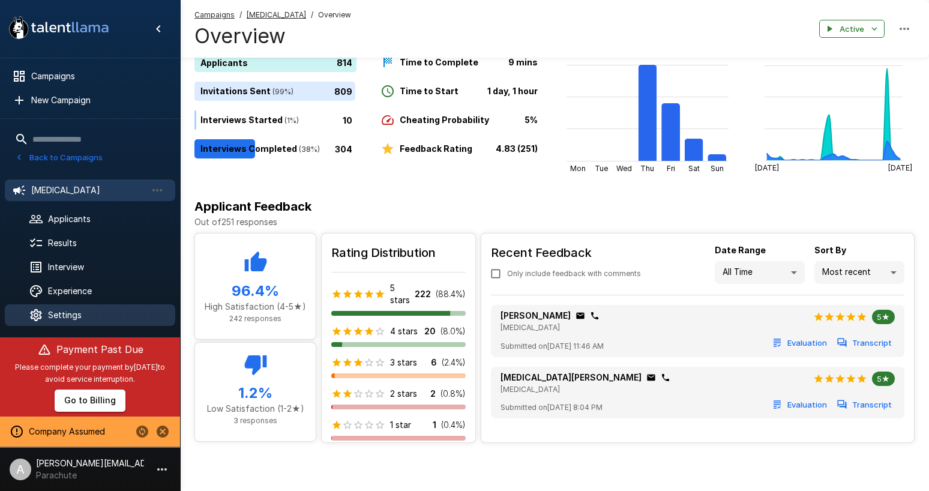  What do you see at coordinates (570, 253) in the screenshot?
I see `h6: Recent Feedback` at bounding box center [570, 253].